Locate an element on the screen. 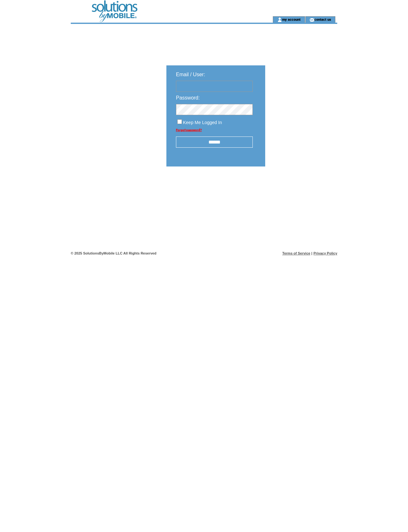  img: transparent.png is located at coordinates (299, 187).